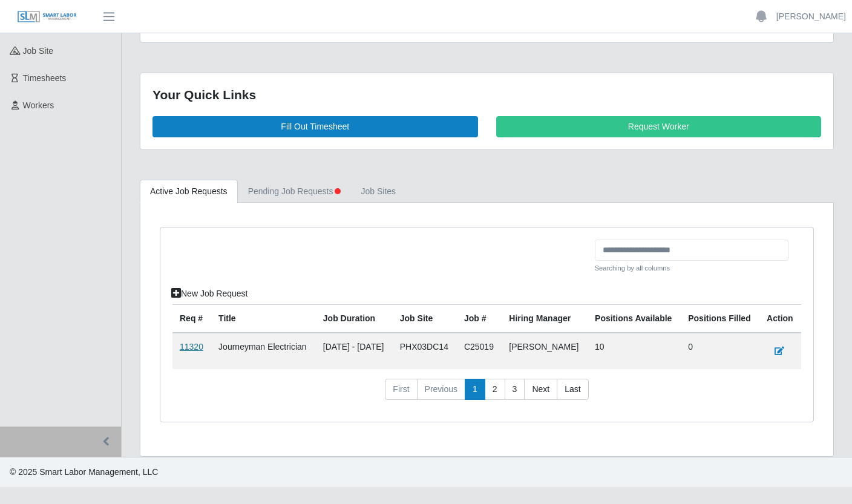  Describe the element at coordinates (475, 390) in the screenshot. I see `a: 1` at that location.